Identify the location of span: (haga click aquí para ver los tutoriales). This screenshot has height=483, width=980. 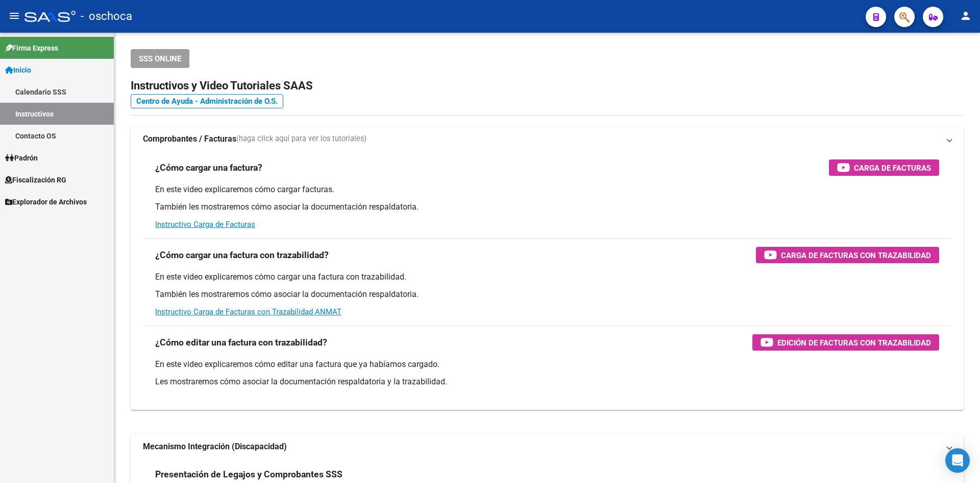
(301, 139).